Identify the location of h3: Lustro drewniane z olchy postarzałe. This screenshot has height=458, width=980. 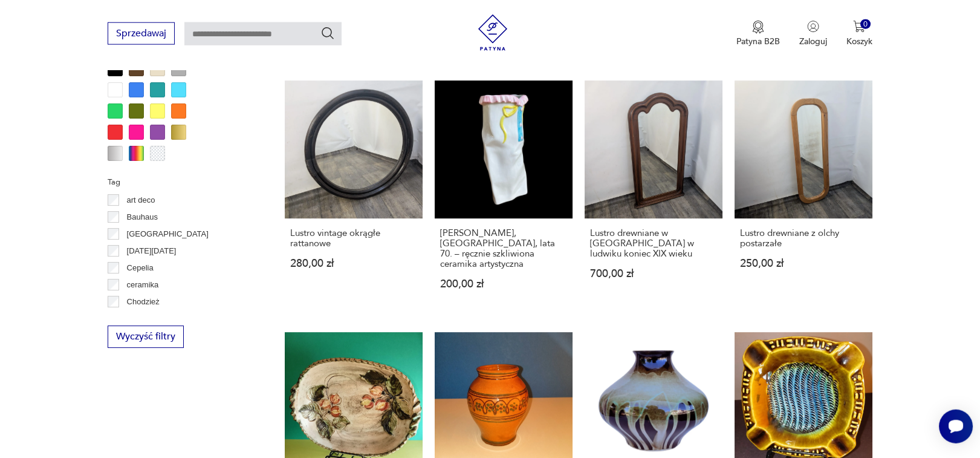
(803, 238).